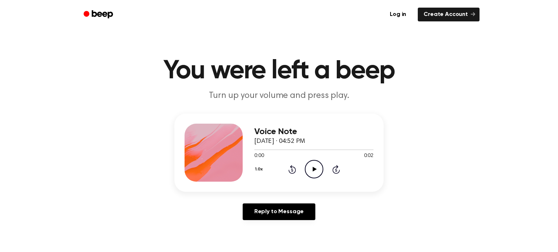 The image size is (558, 252). What do you see at coordinates (279, 212) in the screenshot?
I see `a: Reply to Message` at bounding box center [279, 212].